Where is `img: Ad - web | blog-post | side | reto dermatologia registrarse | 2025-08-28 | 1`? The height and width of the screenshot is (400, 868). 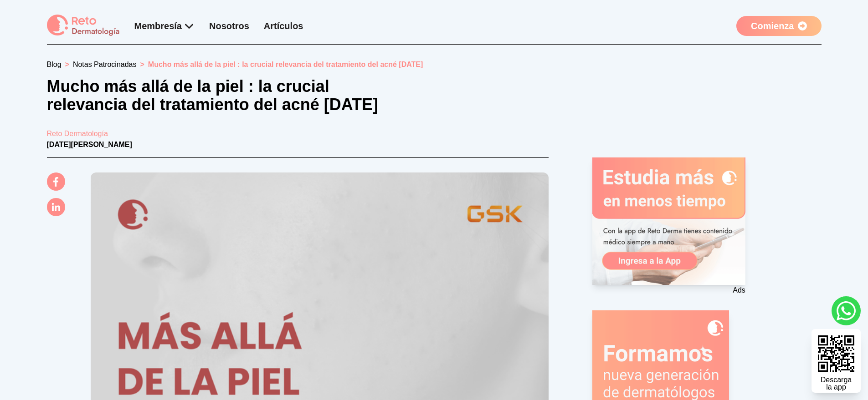 img: Ad - web | blog-post | side | reto dermatologia registrarse | 2025-08-28 | 1 is located at coordinates (669, 221).